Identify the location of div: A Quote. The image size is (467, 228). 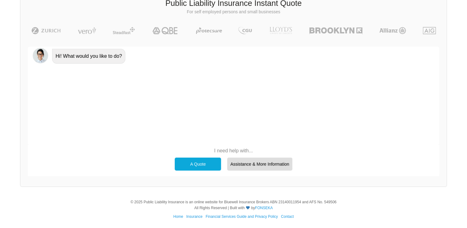
(198, 164).